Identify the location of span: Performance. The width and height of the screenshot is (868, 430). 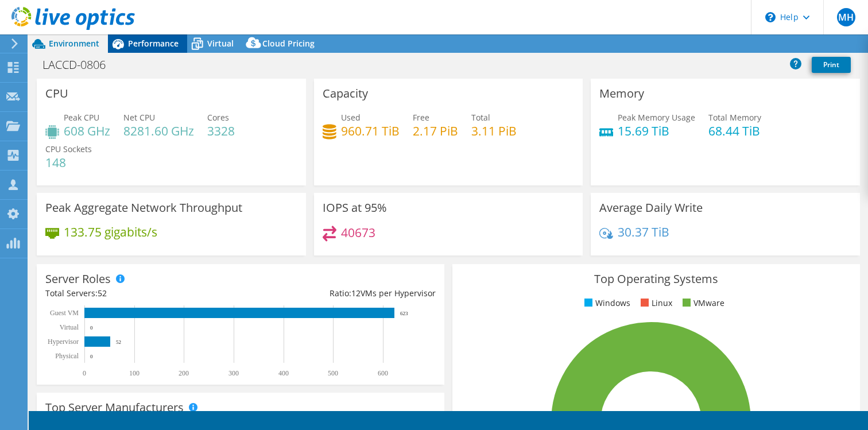
(154, 43).